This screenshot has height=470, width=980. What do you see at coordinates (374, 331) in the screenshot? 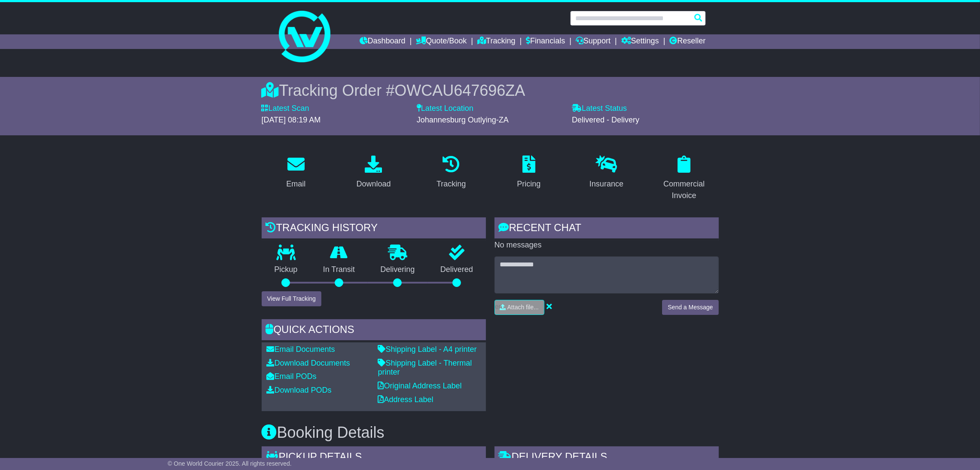
I see `div: Quick Actions` at bounding box center [374, 331].